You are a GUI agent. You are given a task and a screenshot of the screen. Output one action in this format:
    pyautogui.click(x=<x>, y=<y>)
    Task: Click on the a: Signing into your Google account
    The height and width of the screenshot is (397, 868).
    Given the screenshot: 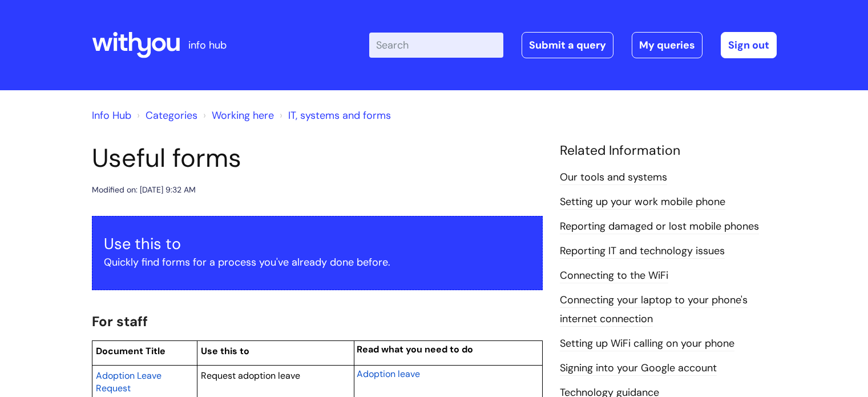 What is the action you would take?
    pyautogui.click(x=638, y=368)
    